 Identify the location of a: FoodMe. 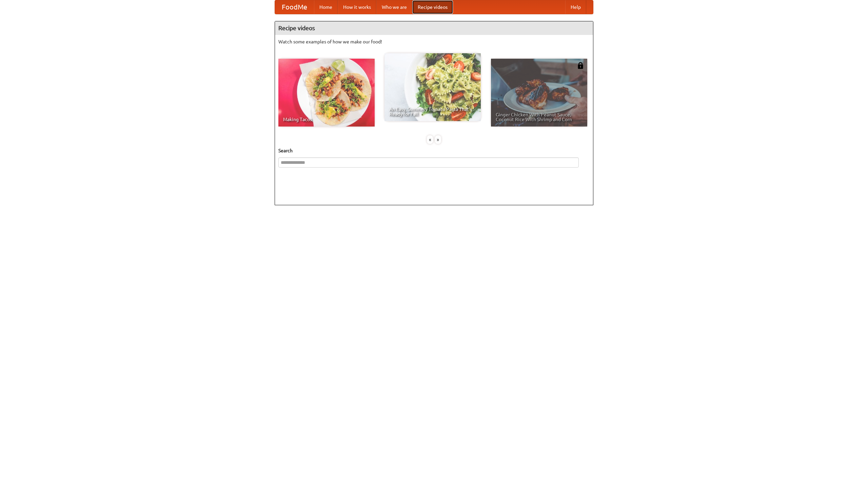
(294, 7).